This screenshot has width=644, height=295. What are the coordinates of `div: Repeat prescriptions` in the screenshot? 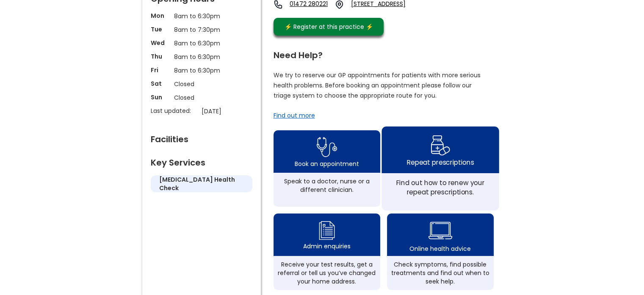 It's located at (440, 162).